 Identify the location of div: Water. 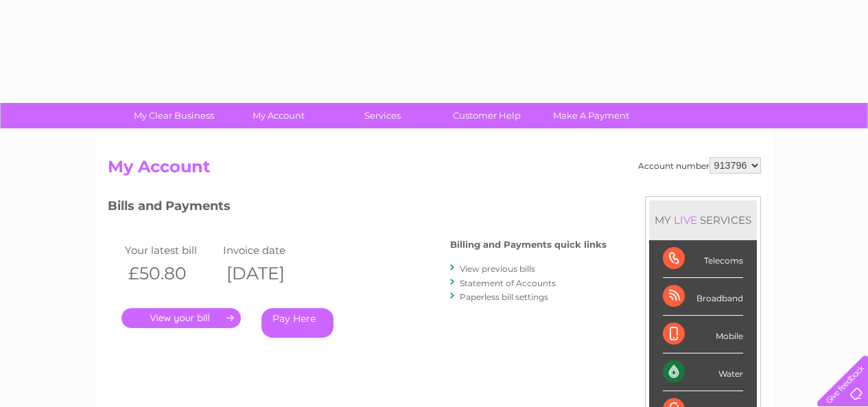
(702, 372).